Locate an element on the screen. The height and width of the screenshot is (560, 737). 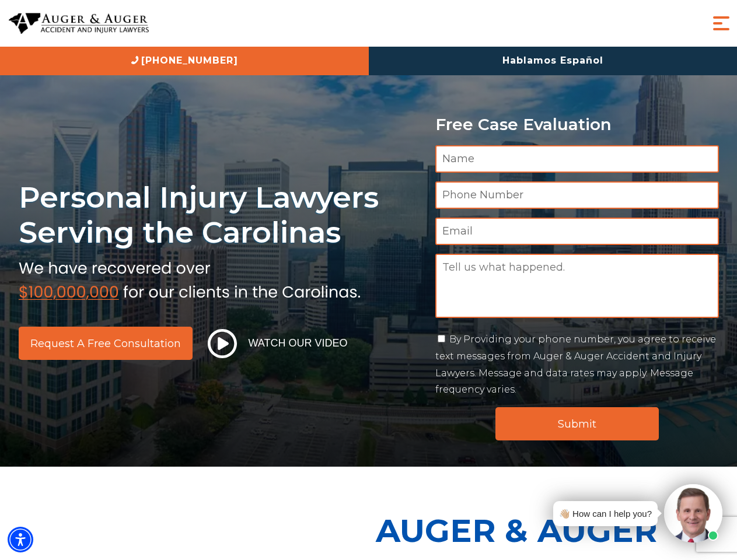
button: Watch Our Video is located at coordinates (278, 344).